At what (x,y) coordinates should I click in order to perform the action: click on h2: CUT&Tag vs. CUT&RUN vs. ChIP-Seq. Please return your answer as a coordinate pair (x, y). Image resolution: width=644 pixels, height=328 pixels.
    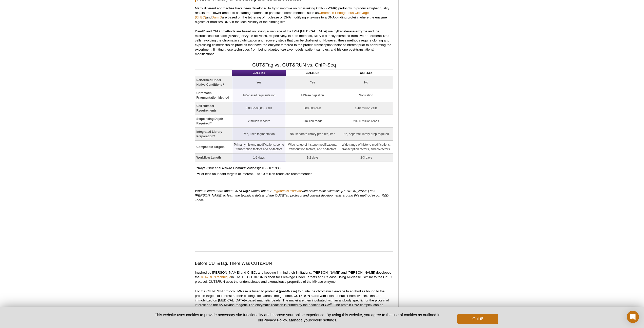
    Looking at the image, I should click on (294, 65).